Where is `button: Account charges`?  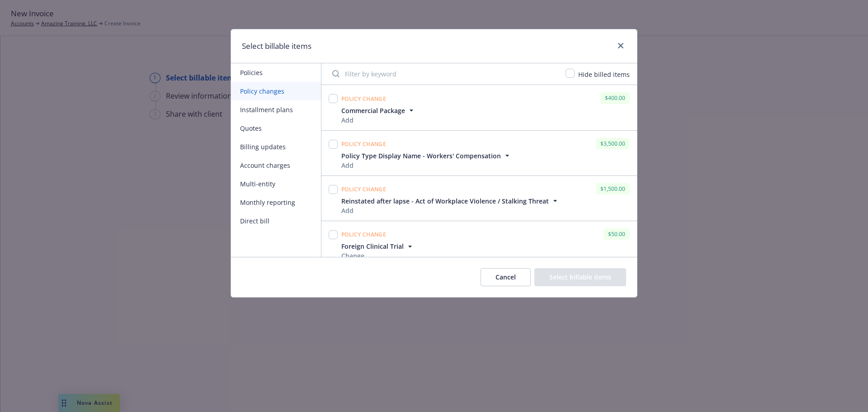 button: Account charges is located at coordinates (275, 165).